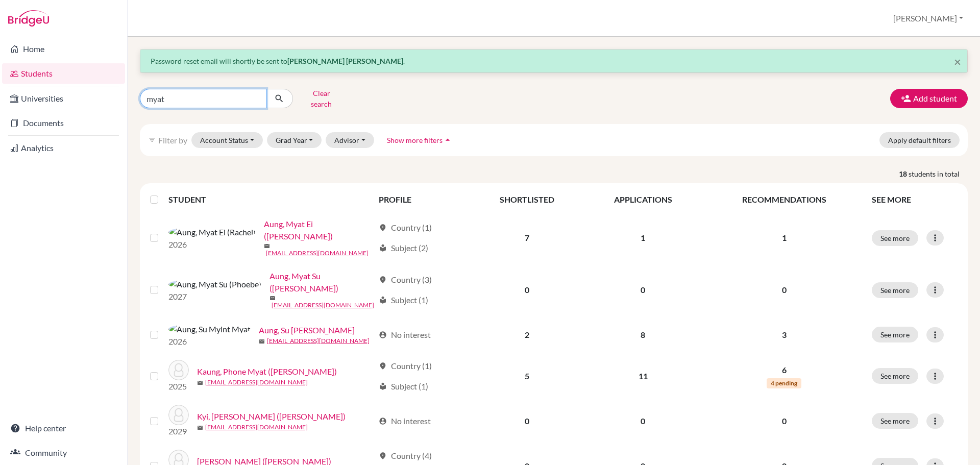 The height and width of the screenshot is (465, 980). Describe the element at coordinates (643, 335) in the screenshot. I see `td: 8` at that location.